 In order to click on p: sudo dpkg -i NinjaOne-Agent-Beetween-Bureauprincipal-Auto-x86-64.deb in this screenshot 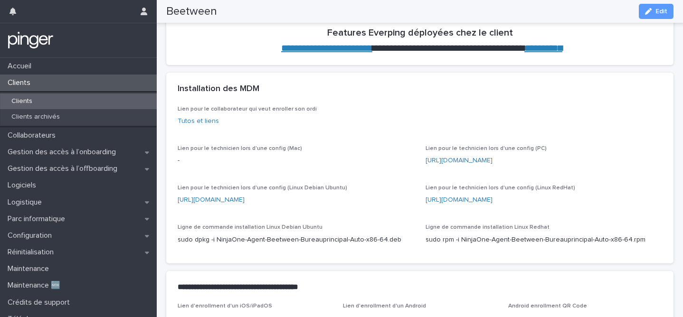, I will do `click(296, 240)`.